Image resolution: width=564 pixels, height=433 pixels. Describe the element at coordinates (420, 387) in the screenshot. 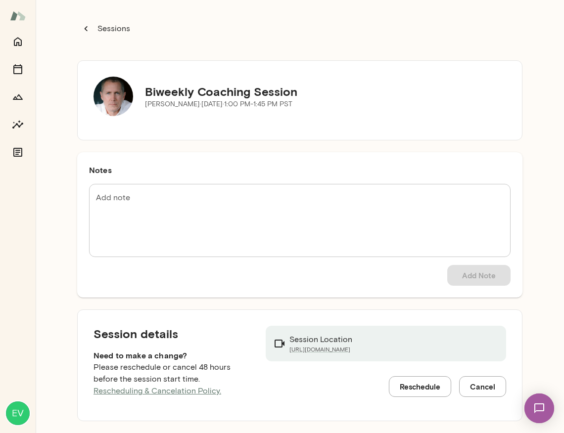

I see `button: Reschedule` at that location.